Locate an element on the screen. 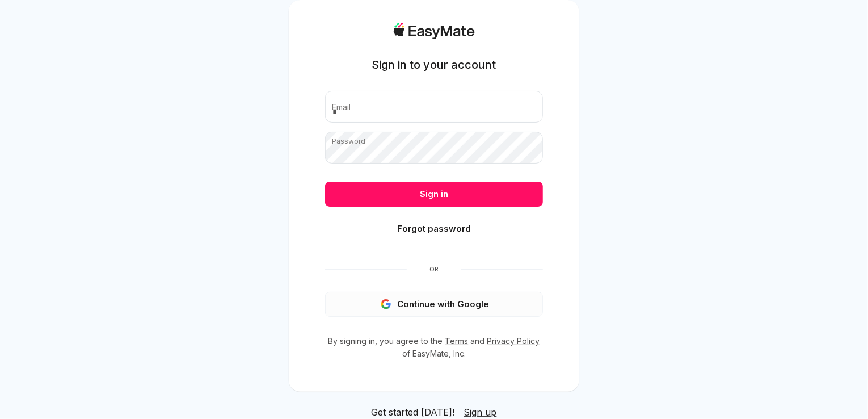 The height and width of the screenshot is (419, 868). a: Terms is located at coordinates (457, 340).